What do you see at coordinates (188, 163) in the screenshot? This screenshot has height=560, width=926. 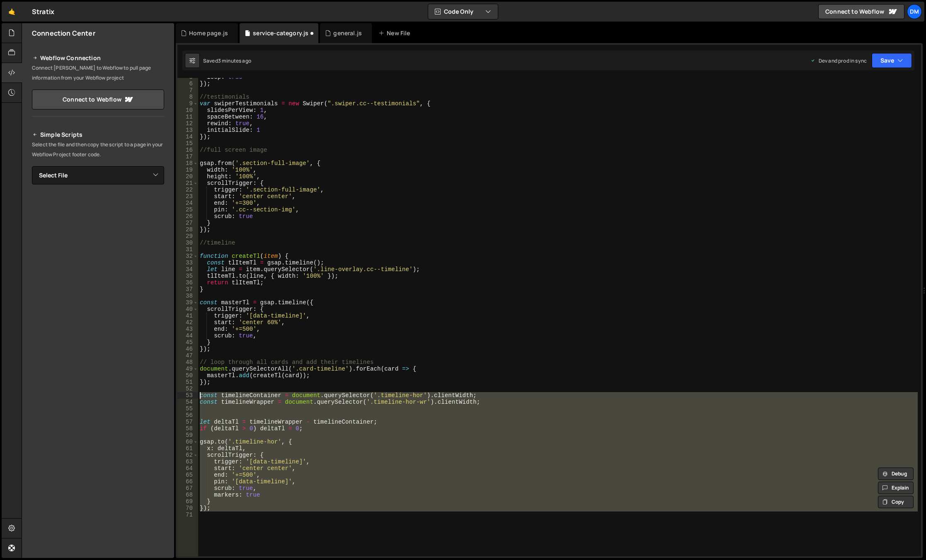 I see `div: 18` at bounding box center [188, 163].